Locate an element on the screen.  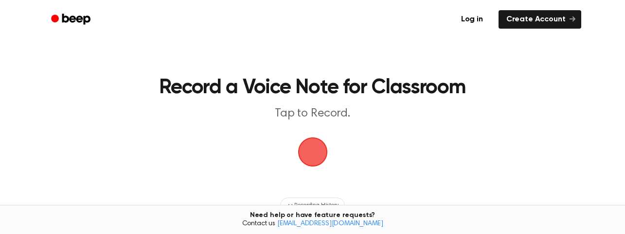
p: Tap to Record. is located at coordinates (313, 114).